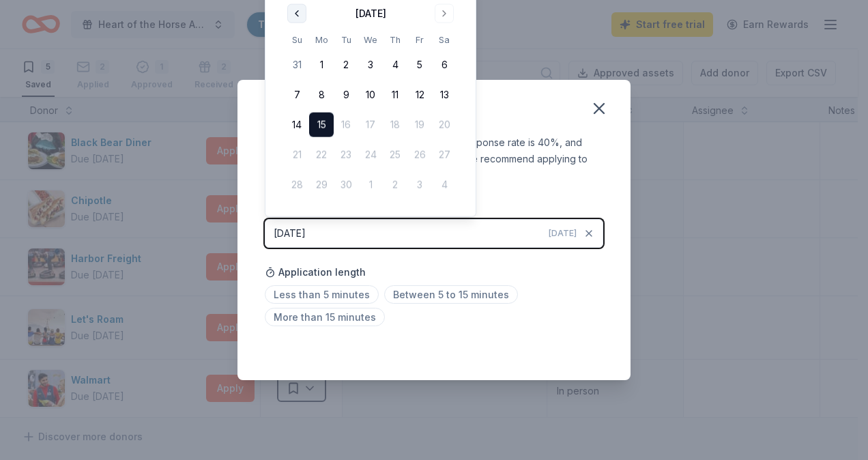 This screenshot has height=460, width=868. Describe the element at coordinates (346, 95) in the screenshot. I see `button: 9` at that location.